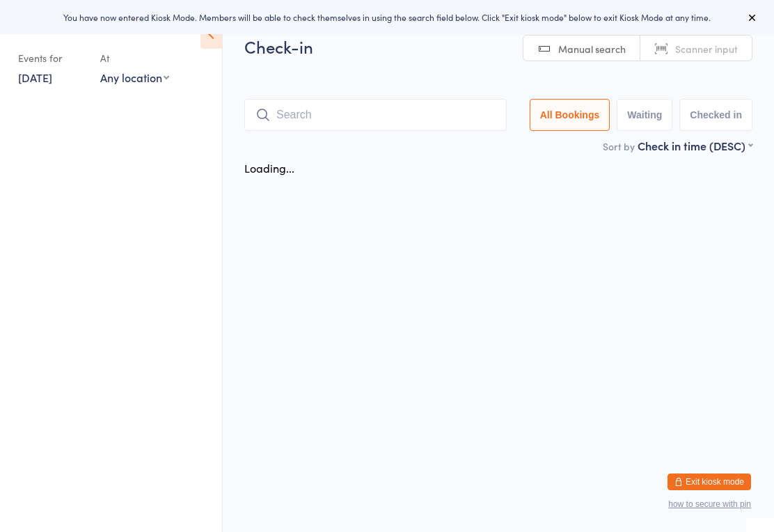 This screenshot has width=774, height=532. Describe the element at coordinates (269, 168) in the screenshot. I see `div: Loading...` at that location.